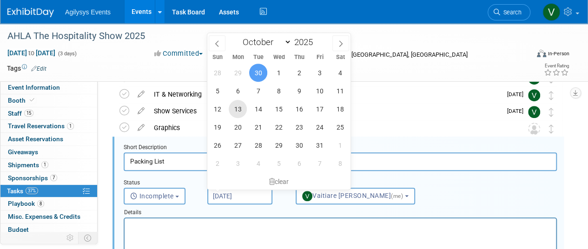 Image resolution: width=588 pixels, height=249 pixels. I want to click on span: Sun, so click(218, 57).